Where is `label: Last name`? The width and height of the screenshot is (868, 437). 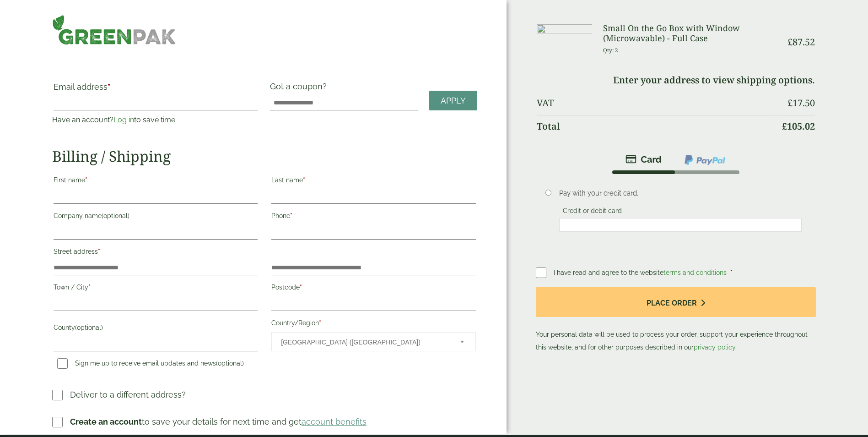 label: Last name is located at coordinates (374, 181).